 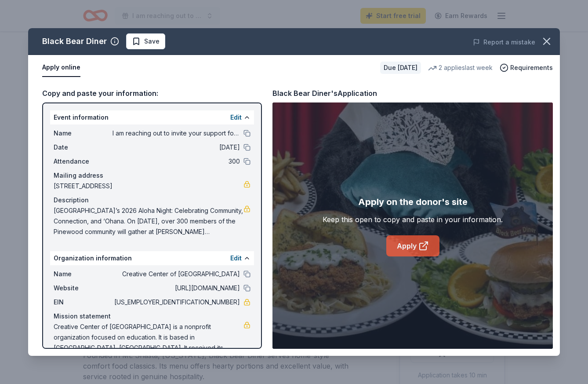 I want to click on div: Description, so click(x=152, y=200).